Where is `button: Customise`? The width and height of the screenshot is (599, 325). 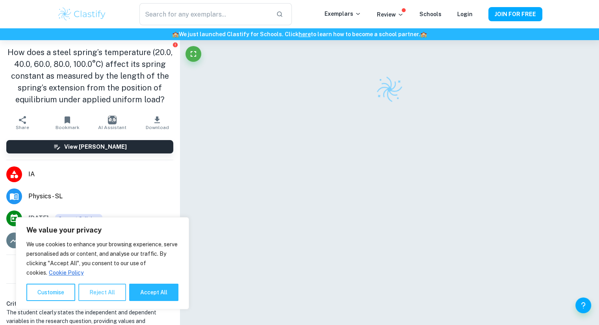
button: Customise is located at coordinates (51, 293).